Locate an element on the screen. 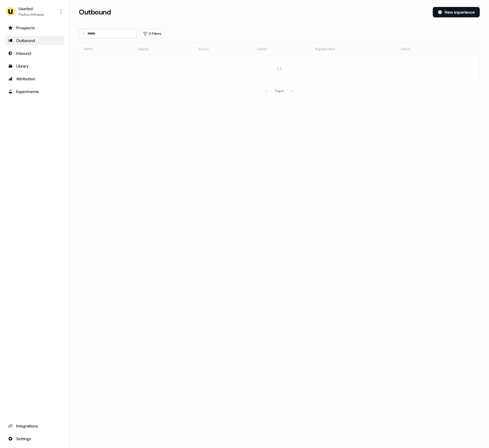 The height and width of the screenshot is (448, 489). div: Settings is located at coordinates (35, 439).